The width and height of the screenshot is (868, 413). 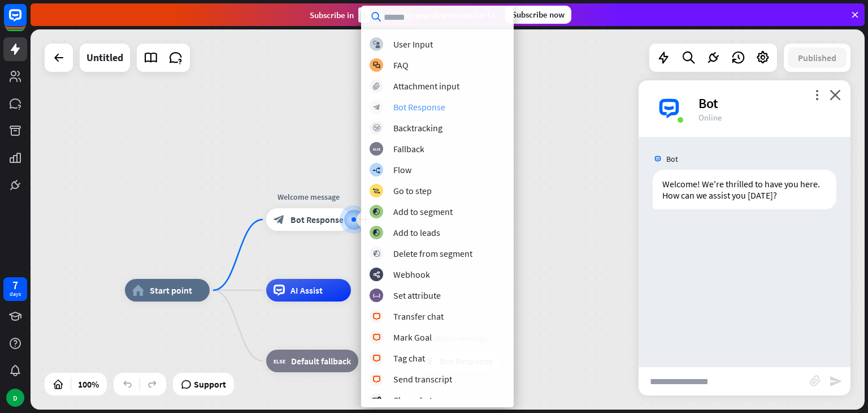 What do you see at coordinates (672, 159) in the screenshot?
I see `span: Bot` at bounding box center [672, 159].